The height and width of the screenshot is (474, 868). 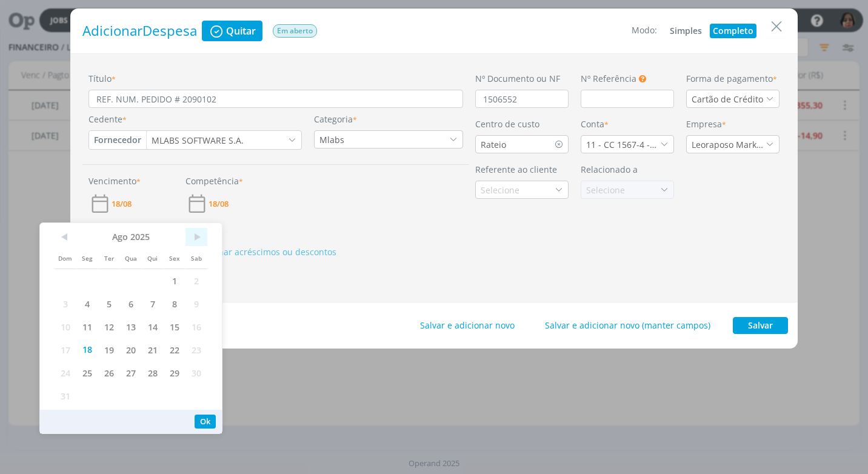 What do you see at coordinates (196, 304) in the screenshot?
I see `span: 9` at bounding box center [196, 304].